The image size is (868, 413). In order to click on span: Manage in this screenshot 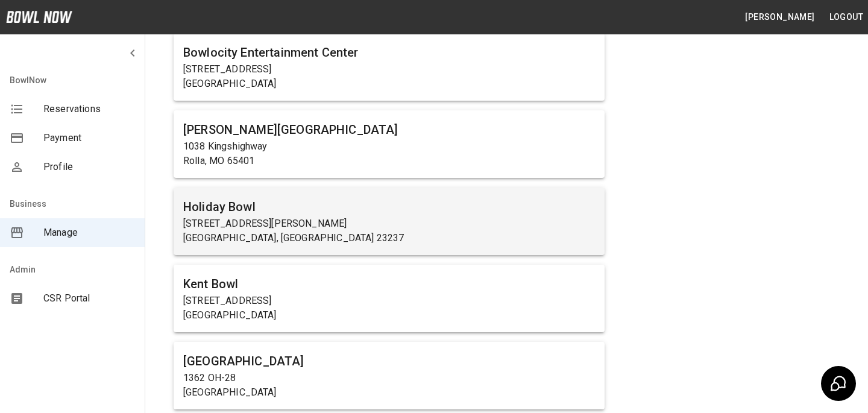, I will do `click(89, 232)`.